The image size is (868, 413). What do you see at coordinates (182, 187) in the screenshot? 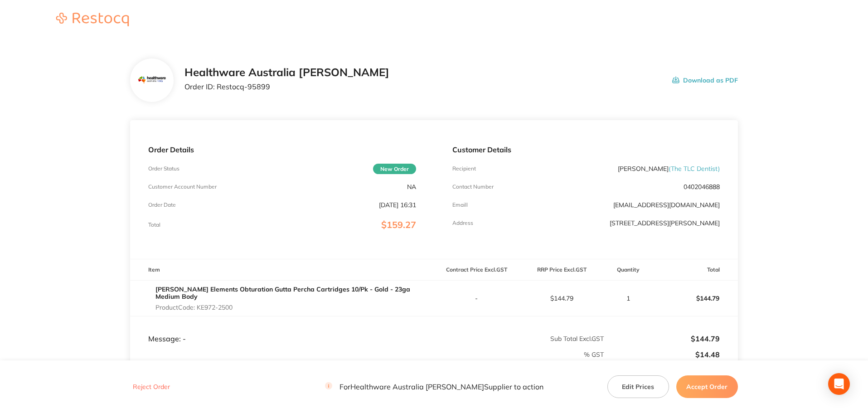
I see `p: Customer Account Number` at bounding box center [182, 187].